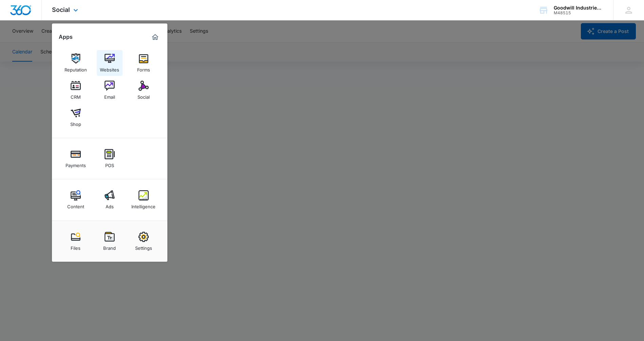 The image size is (644, 341). I want to click on span: Social, so click(61, 10).